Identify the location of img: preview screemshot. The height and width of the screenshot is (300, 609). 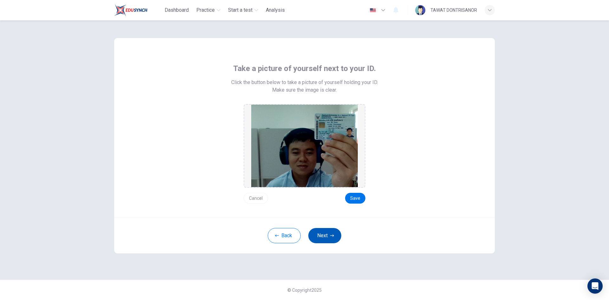
(304, 146).